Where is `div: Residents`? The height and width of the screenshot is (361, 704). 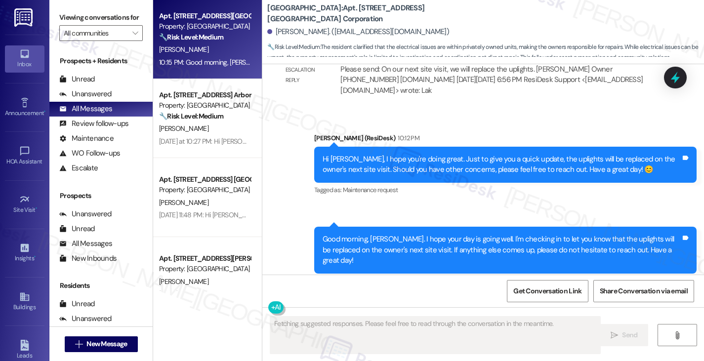
div: Residents is located at coordinates (101, 286).